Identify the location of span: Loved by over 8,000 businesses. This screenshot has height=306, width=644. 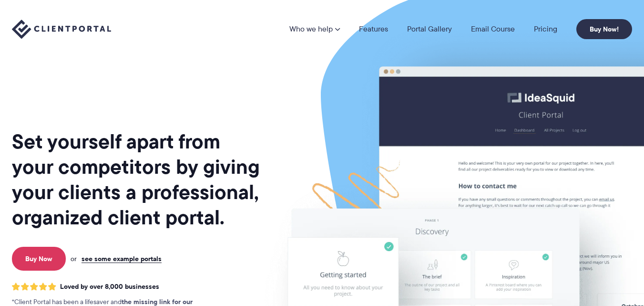
(110, 286).